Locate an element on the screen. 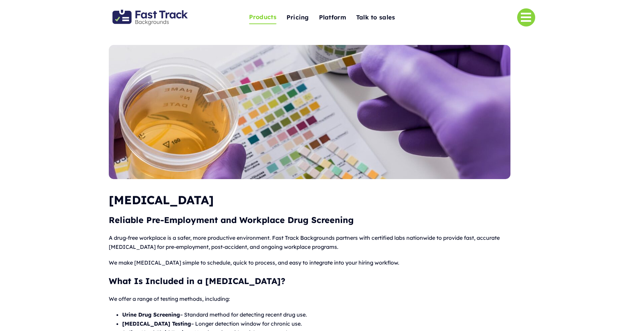 This screenshot has height=331, width=644. a: Talk to sales is located at coordinates (376, 17).